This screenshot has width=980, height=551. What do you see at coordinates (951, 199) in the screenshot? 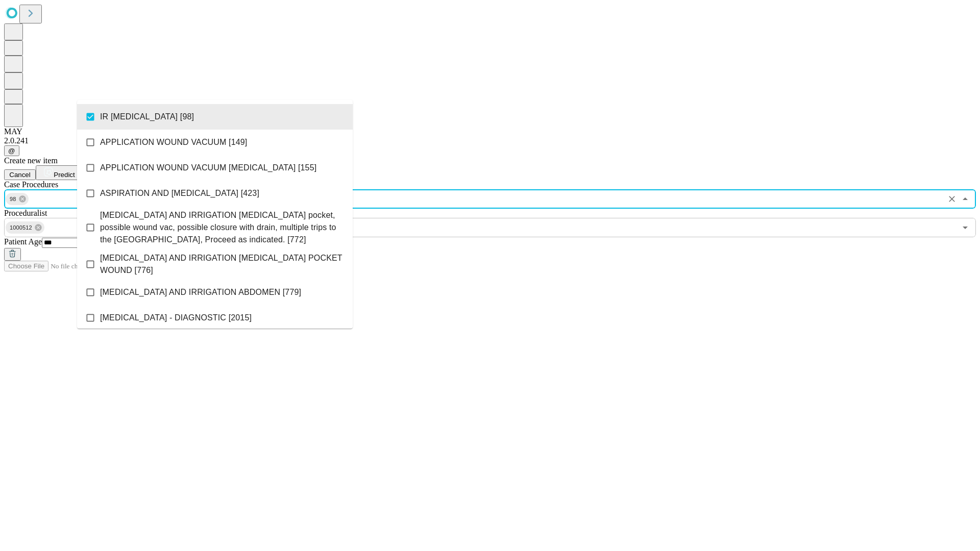
I see `button: Clear` at bounding box center [951, 199].